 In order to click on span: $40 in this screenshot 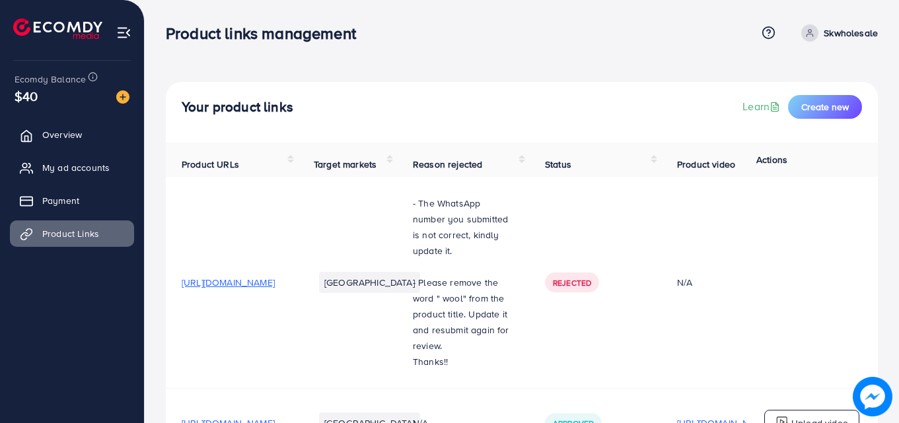, I will do `click(26, 96)`.